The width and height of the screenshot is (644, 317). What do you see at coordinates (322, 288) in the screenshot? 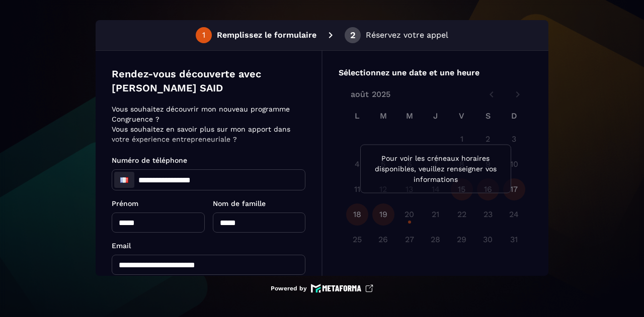
I see `a: Powered by` at bounding box center [322, 288].